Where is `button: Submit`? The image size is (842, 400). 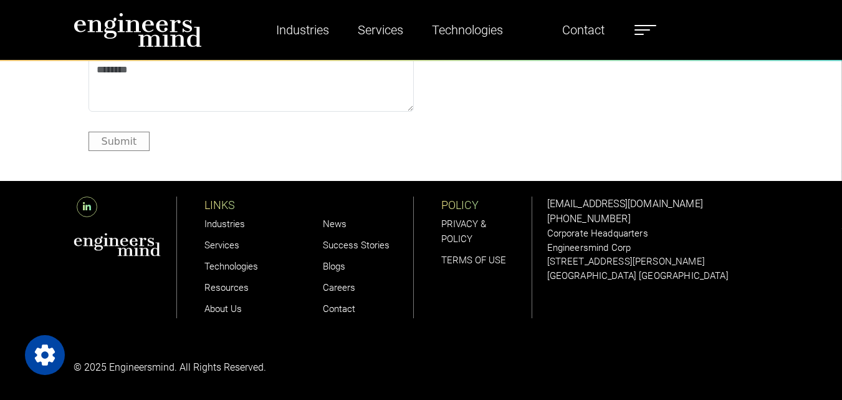
button: Submit is located at coordinates (119, 141).